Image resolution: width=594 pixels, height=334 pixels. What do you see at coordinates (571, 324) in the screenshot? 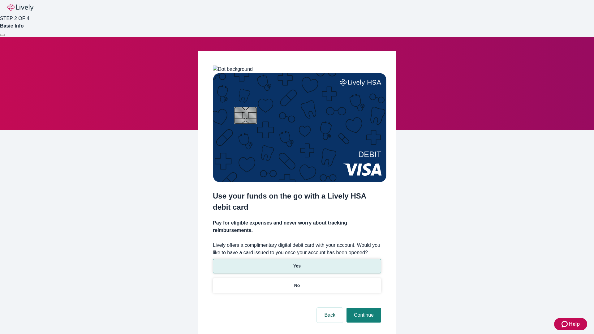
I see `button: Zendesk support iconHelp` at bounding box center [571, 324].